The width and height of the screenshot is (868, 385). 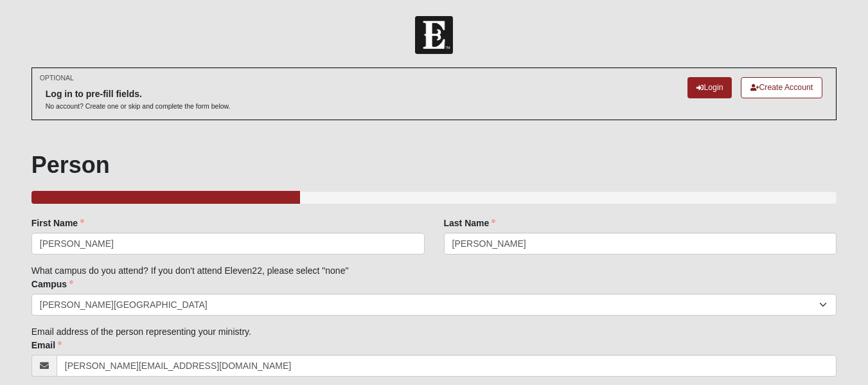 I want to click on h6: Log in to pre-fill fields., so click(x=138, y=94).